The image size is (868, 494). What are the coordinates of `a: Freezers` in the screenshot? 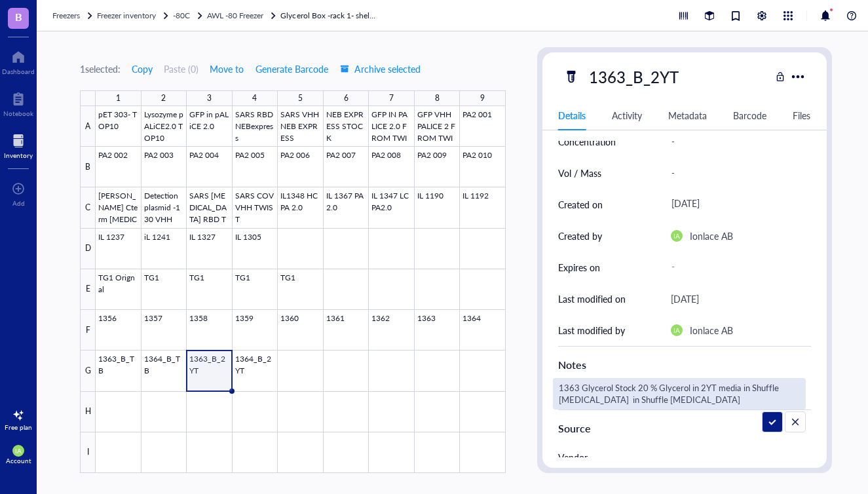 It's located at (74, 16).